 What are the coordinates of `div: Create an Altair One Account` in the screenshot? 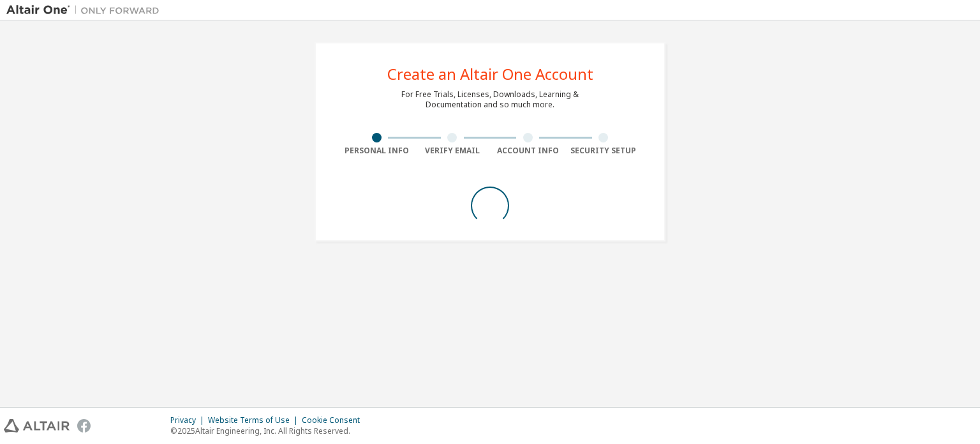 It's located at (490, 74).